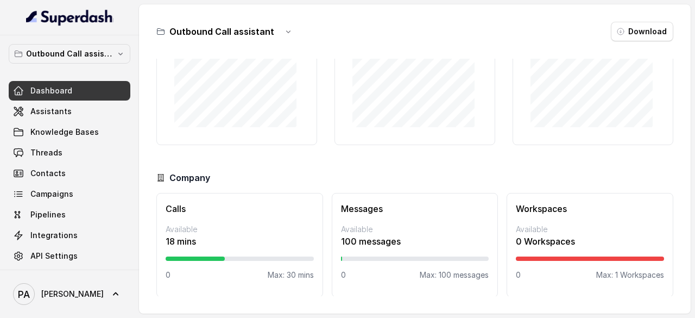 Image resolution: width=695 pixels, height=318 pixels. I want to click on span: API Settings, so click(54, 256).